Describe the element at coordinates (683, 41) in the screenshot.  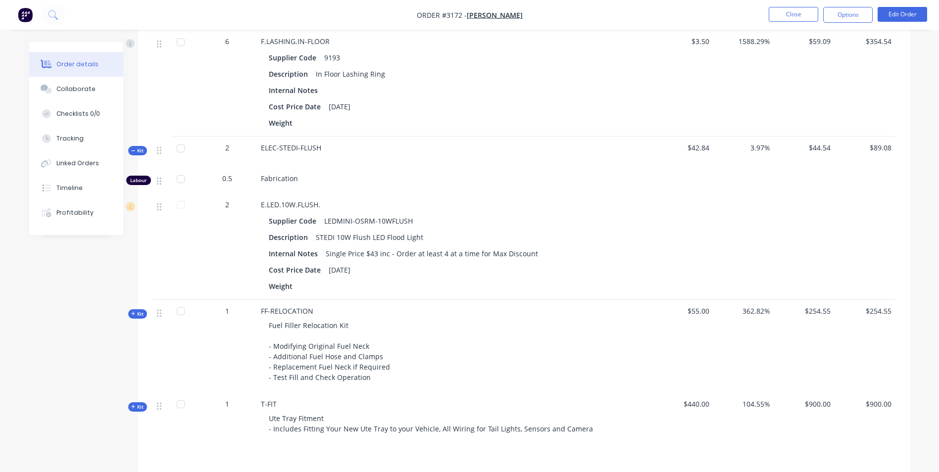
I see `span: $3.50` at that location.